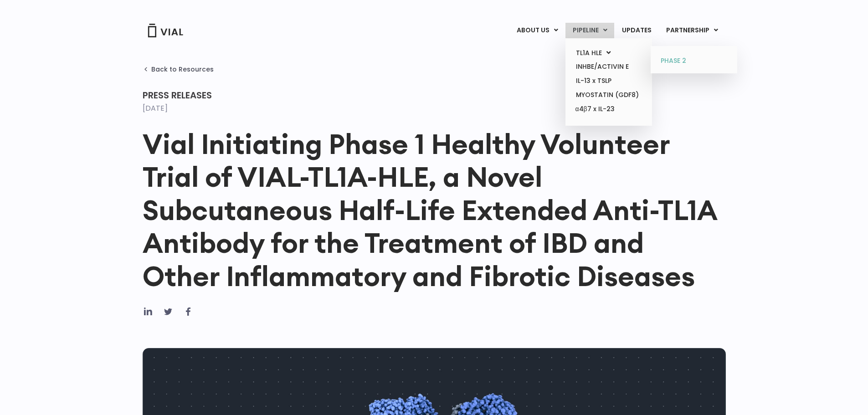  I want to click on a: TL1A HLEMenu Toggle, so click(608, 52).